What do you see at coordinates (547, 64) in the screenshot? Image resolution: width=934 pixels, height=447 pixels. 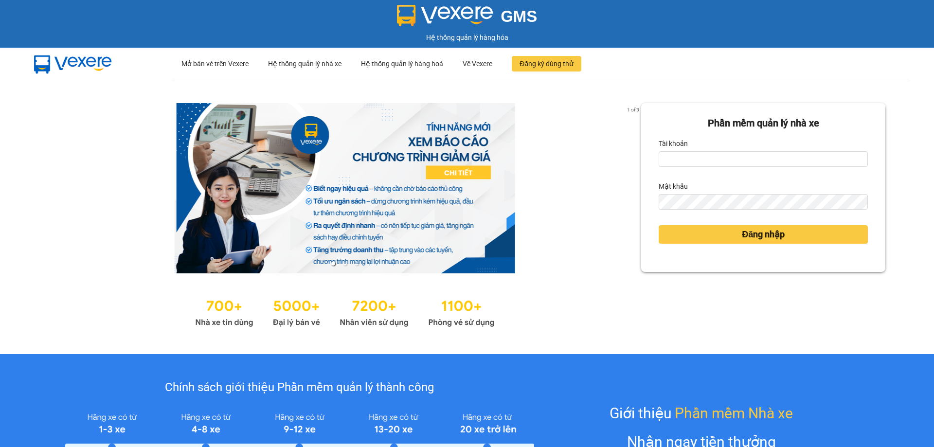 I see `span: Đăng ký dùng thử` at bounding box center [547, 64].